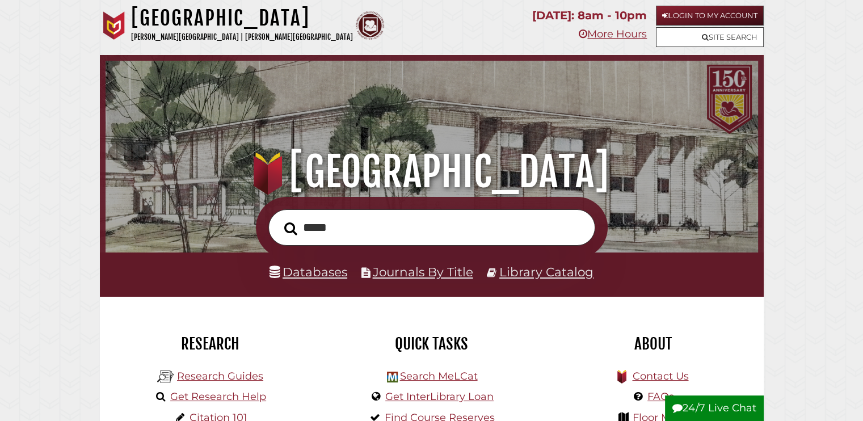 The width and height of the screenshot is (863, 421). I want to click on a: Contact Us, so click(659, 376).